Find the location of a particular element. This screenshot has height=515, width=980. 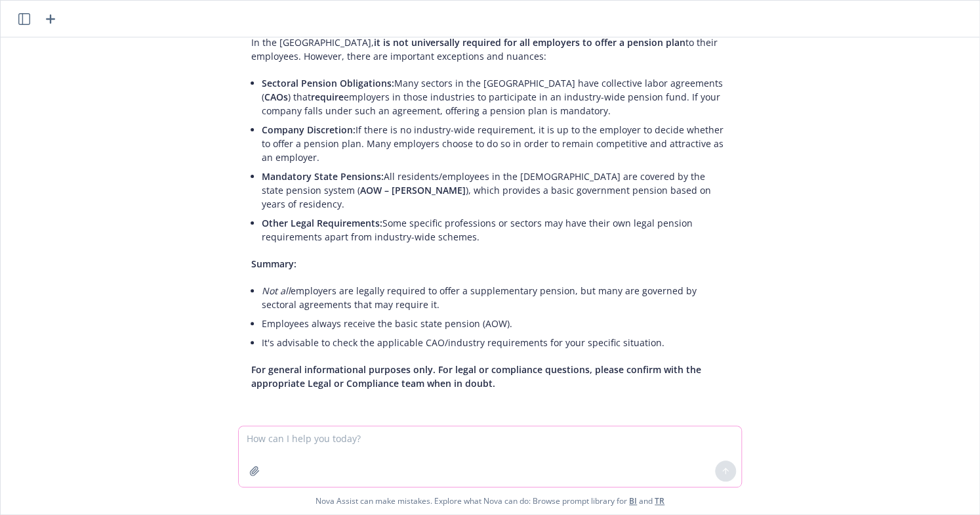

li: It's advisable to check the applicable CAO/industry requirements for your specific situation. is located at coordinates (496, 342).